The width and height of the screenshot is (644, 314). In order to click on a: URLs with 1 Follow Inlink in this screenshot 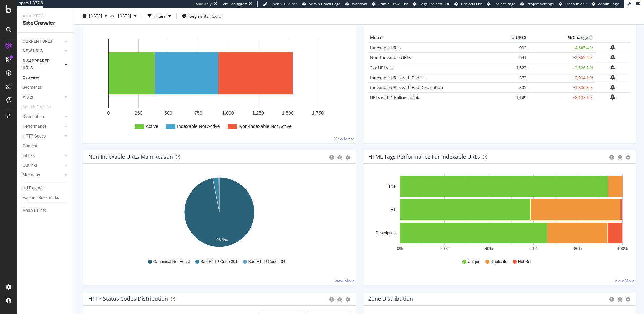, I will do `click(395, 98)`.